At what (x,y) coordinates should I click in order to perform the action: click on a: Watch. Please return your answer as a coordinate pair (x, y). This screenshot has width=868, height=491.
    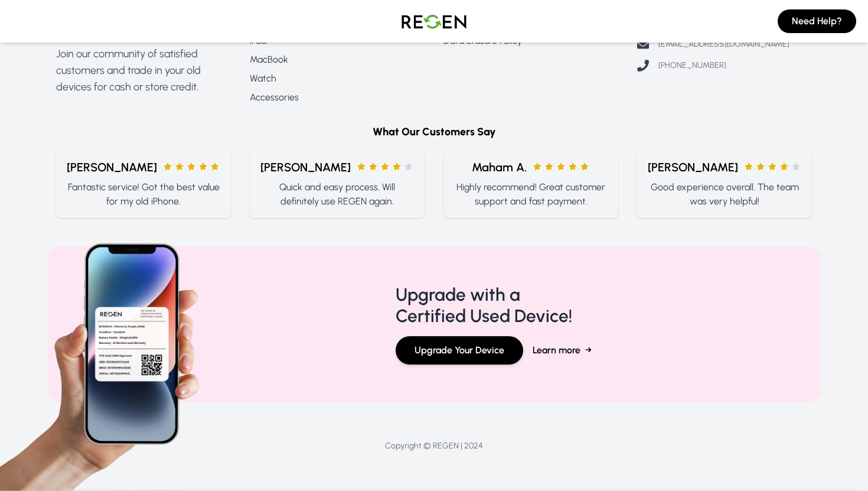
    Looking at the image, I should click on (337, 78).